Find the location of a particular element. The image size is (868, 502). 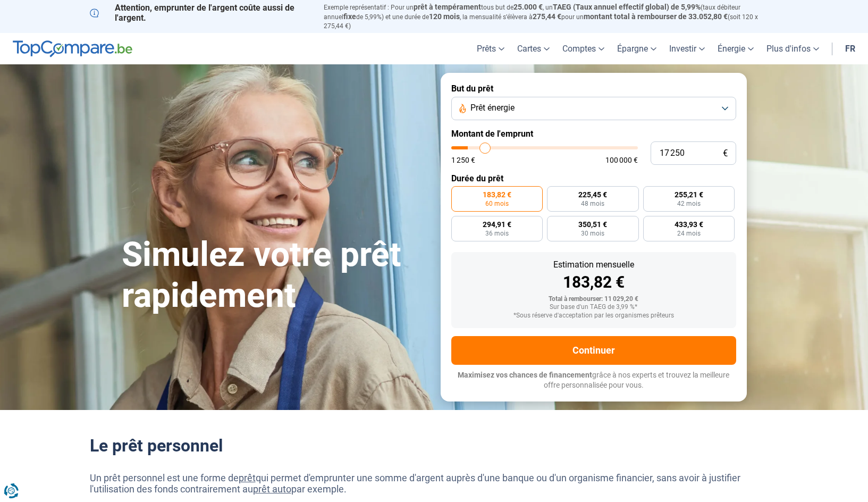

a: prêt is located at coordinates (247, 478).